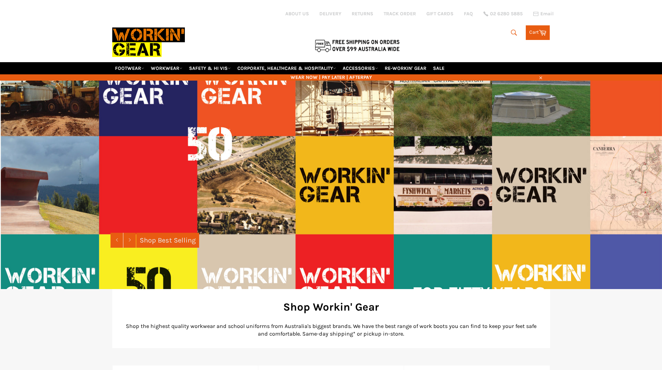  Describe the element at coordinates (148, 42) in the screenshot. I see `img: Workin Gear leaders in Workwear, Safety Boots, PPE, Uniforms. Australia's No.1 in Workwear` at that location.